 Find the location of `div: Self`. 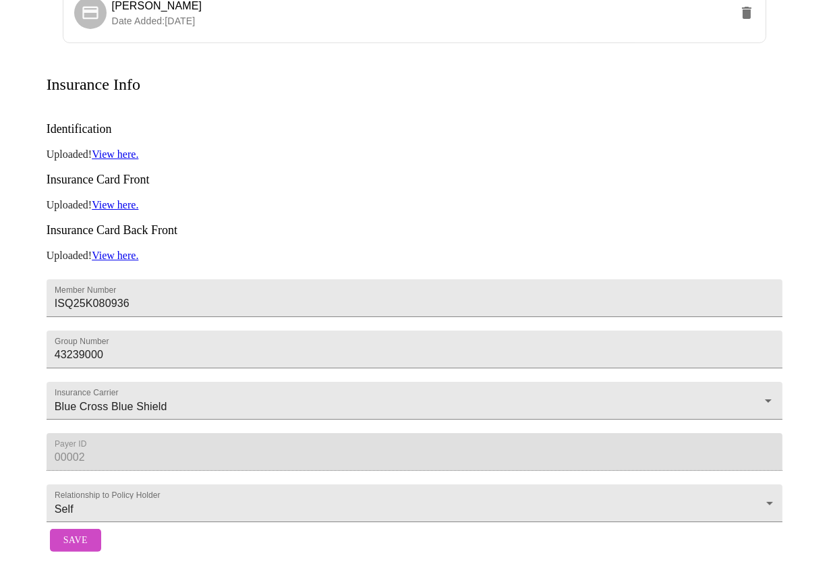

div: Self is located at coordinates (415, 503).